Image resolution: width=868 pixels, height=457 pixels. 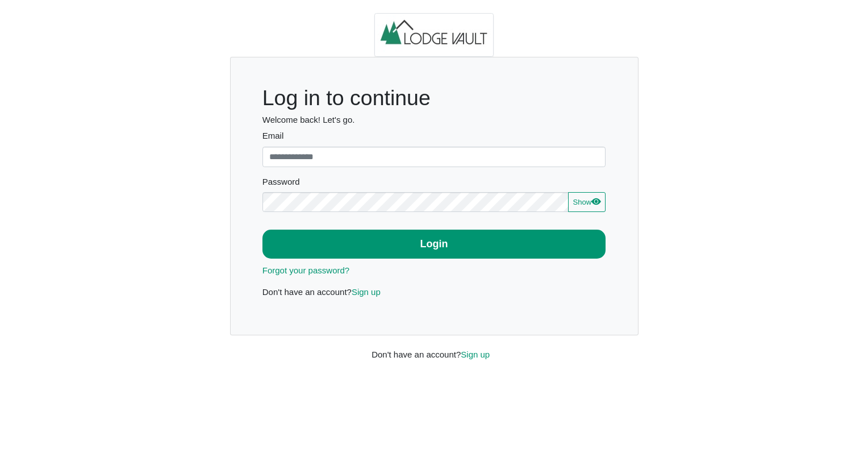 I want to click on h6: Welcome back! Let's go., so click(x=434, y=120).